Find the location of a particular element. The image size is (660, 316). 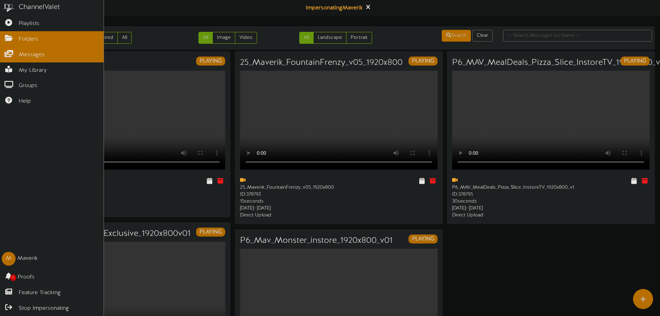

a: Landscape is located at coordinates (330, 38).